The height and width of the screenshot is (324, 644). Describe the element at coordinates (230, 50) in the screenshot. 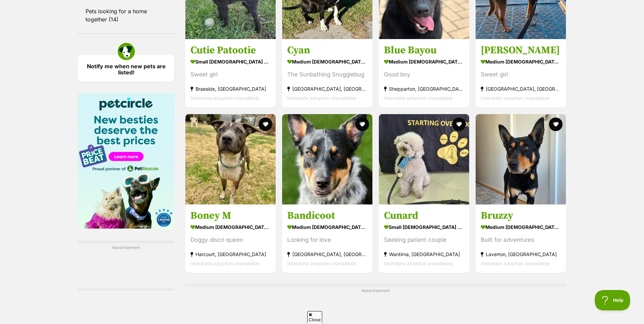

I see `h3: Cutie Patootie` at that location.